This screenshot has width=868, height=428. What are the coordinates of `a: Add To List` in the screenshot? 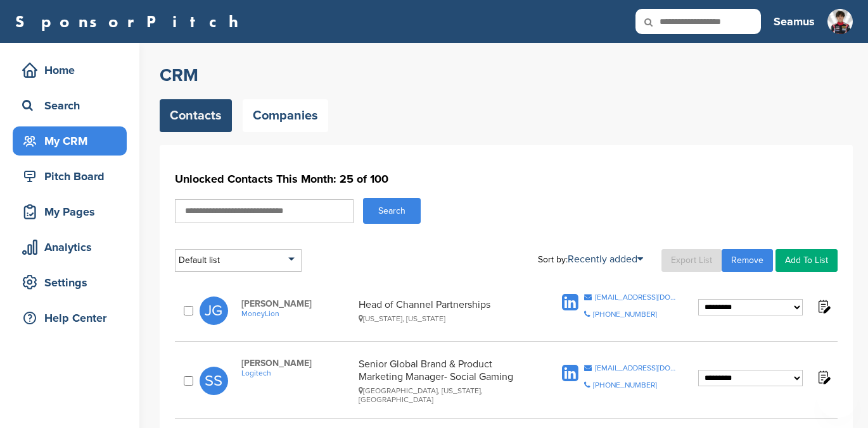 It's located at (806, 261).